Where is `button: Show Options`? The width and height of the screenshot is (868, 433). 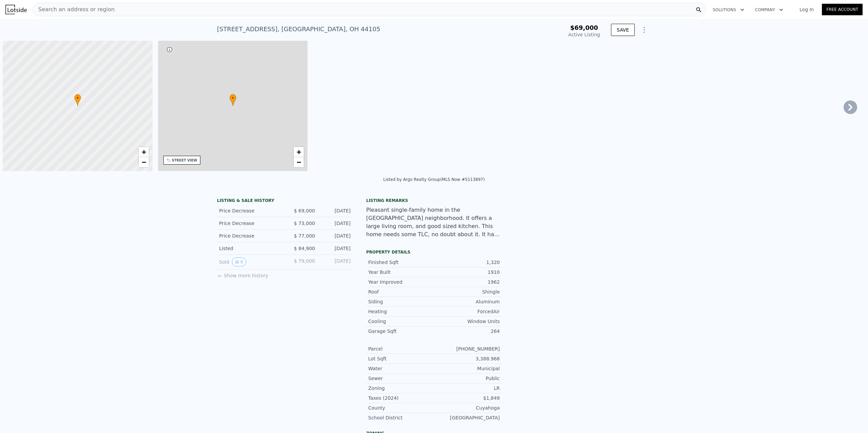 button: Show Options is located at coordinates (644, 30).